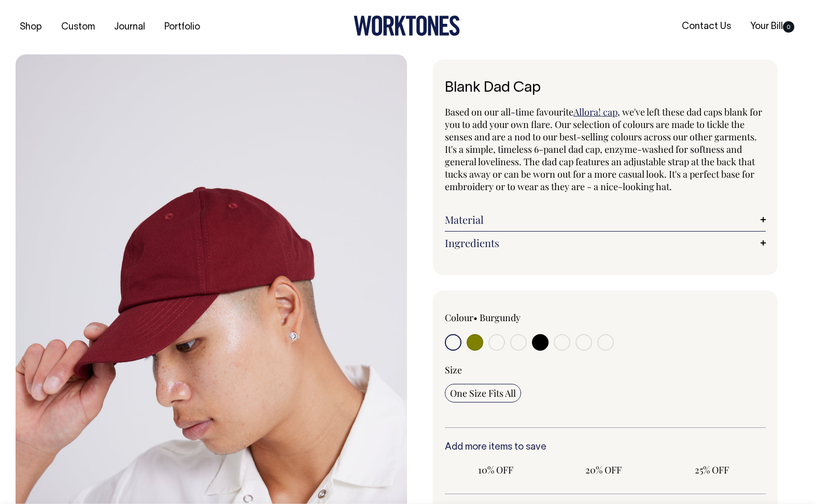  I want to click on div: Colour, so click(509, 317).